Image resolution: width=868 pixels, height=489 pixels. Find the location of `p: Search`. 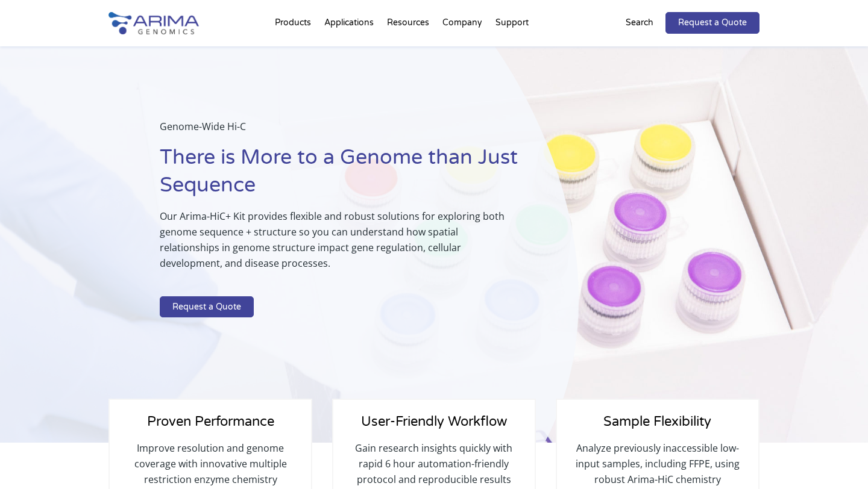

p: Search is located at coordinates (639, 23).